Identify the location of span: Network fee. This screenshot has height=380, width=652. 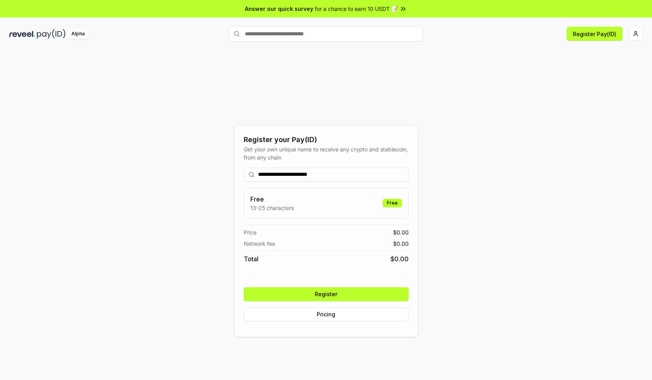
(259, 243).